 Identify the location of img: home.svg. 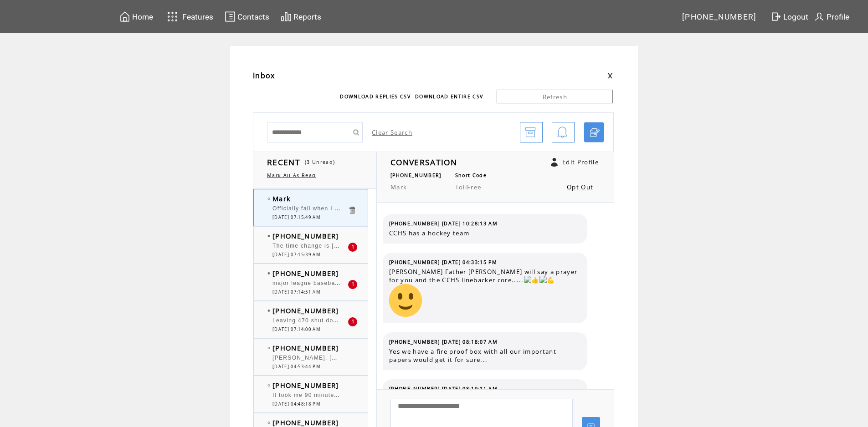
(125, 16).